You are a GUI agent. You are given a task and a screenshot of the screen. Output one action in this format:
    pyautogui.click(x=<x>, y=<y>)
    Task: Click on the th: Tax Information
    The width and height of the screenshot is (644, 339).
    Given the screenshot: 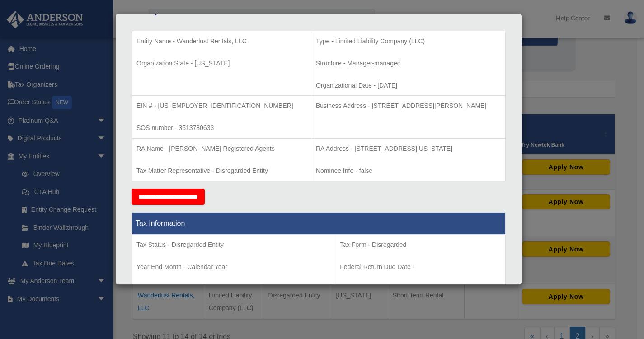 What is the action you would take?
    pyautogui.click(x=318, y=224)
    